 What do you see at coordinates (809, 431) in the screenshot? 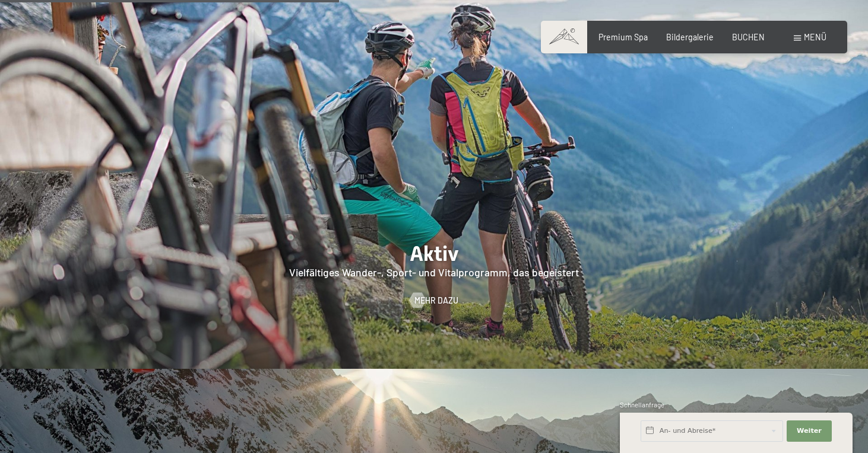
I see `span: Weiter` at bounding box center [809, 431].